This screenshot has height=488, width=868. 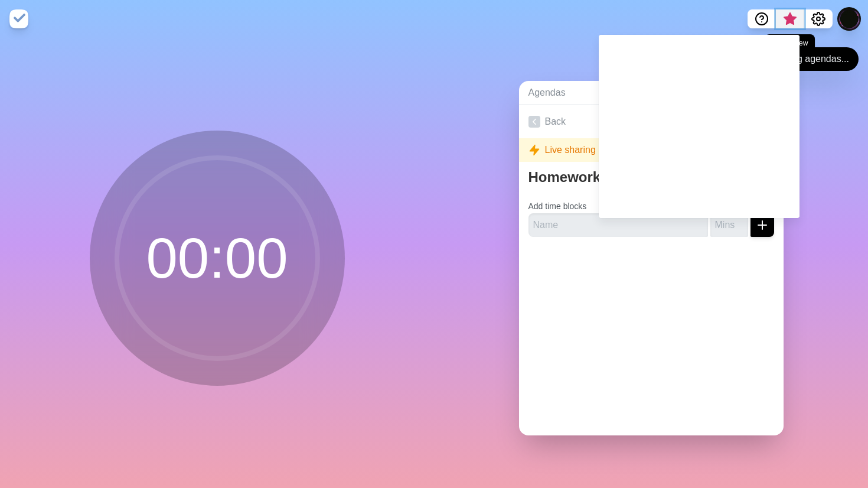 I want to click on button: Help, so click(x=762, y=19).